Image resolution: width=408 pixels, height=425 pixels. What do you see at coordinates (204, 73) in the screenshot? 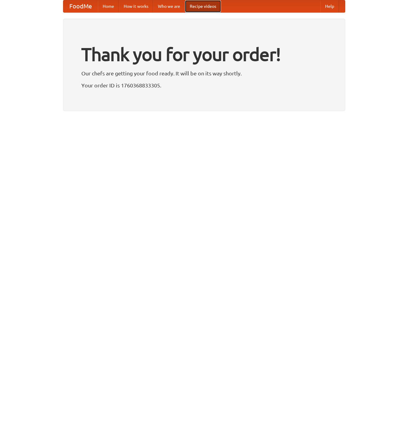
I see `p: Our chefs are getting your food ready. It will be on its way shortly.` at bounding box center [204, 73].